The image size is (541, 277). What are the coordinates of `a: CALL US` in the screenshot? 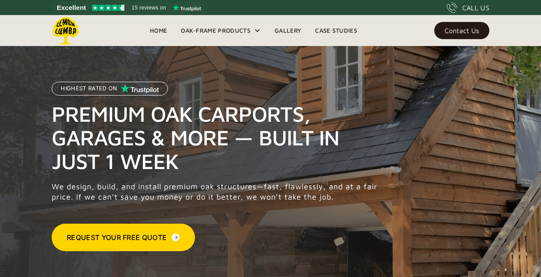 It's located at (468, 8).